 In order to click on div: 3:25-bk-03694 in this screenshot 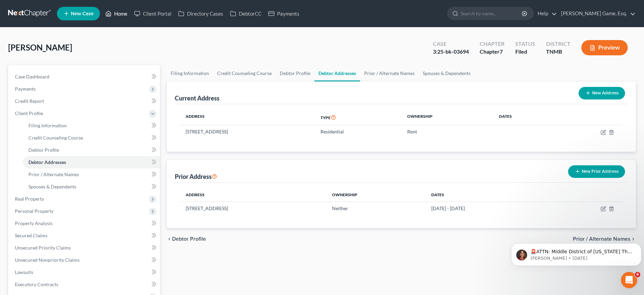, I will do `click(451, 51)`.